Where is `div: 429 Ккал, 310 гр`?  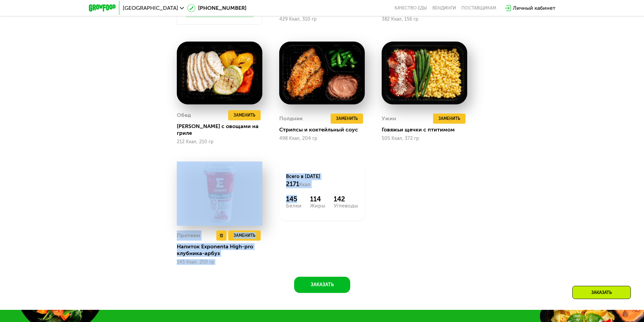 div: 429 Ккал, 310 гр is located at coordinates (322, 19).